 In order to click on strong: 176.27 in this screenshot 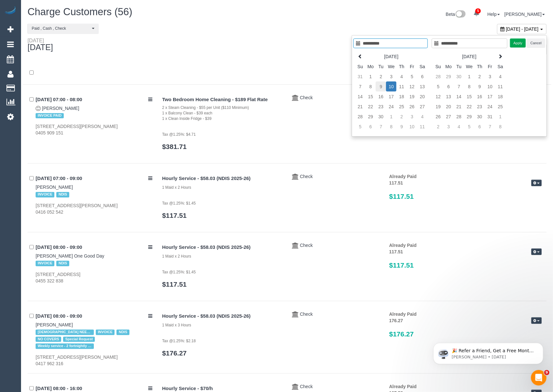, I will do `click(396, 320)`.